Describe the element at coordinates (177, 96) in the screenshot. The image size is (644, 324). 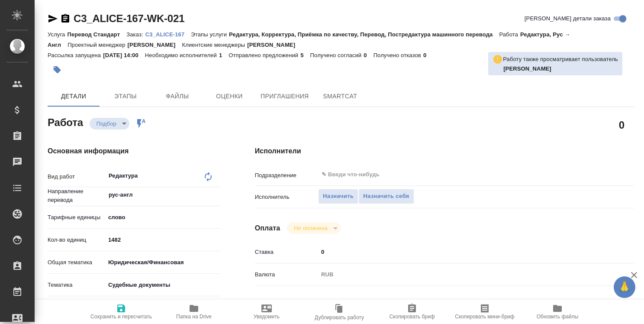
I see `span: Файлы` at that location.